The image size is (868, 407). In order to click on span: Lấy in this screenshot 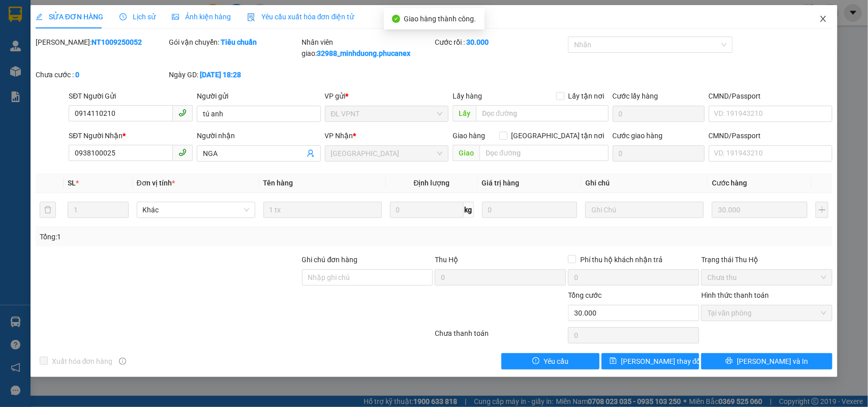, I will do `click(464, 113)`.